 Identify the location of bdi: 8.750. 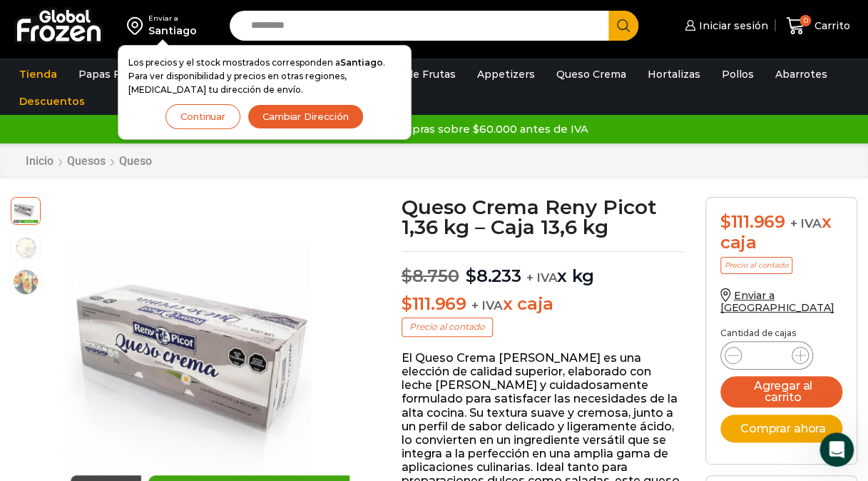
(430, 275).